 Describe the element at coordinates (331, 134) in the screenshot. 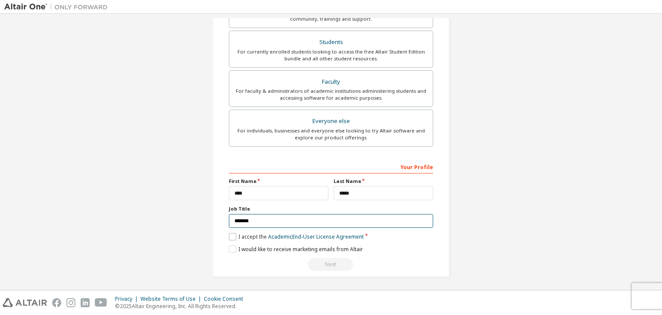

I see `div: For individuals, businesses and everyone else looking to try Altair software and explore our prod...` at that location.